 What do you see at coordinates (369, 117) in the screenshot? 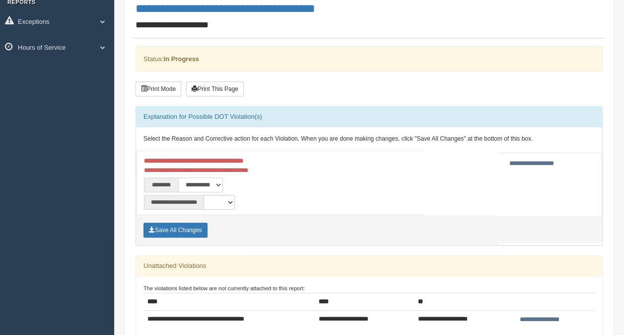
I see `div: Explanation for Possible DOT Violation(s)` at bounding box center [369, 117].